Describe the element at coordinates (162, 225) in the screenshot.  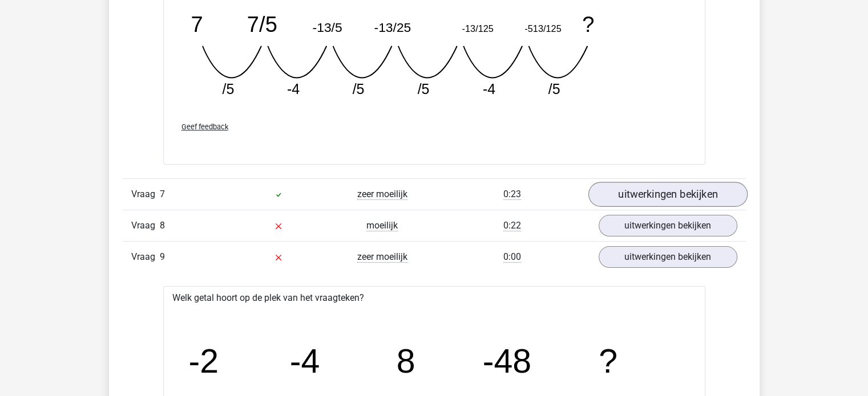
I see `span: 8` at that location.